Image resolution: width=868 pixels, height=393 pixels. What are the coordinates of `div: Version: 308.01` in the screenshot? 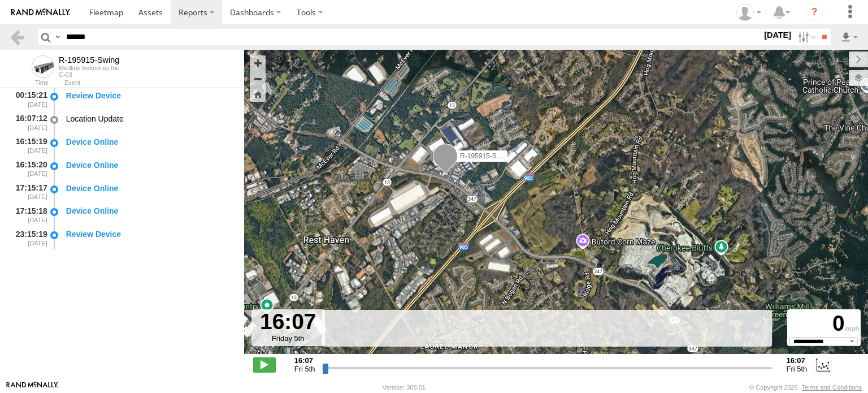 It's located at (404, 388).